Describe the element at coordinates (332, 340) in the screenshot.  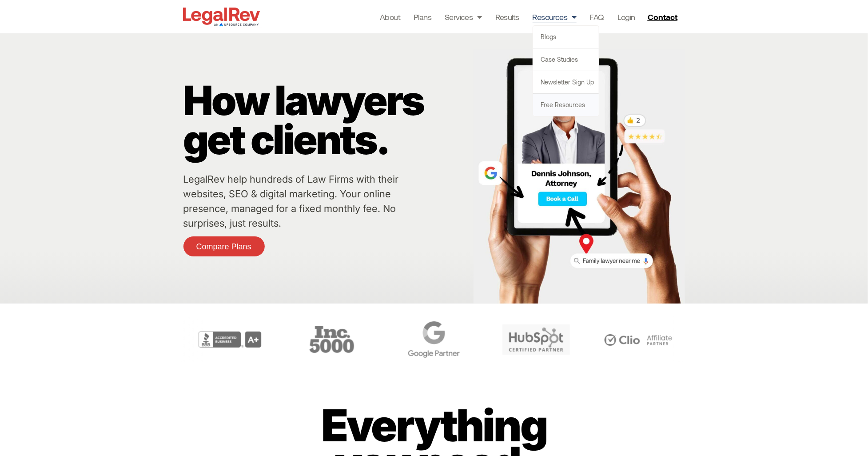
I see `div: 3 / 6` at that location.